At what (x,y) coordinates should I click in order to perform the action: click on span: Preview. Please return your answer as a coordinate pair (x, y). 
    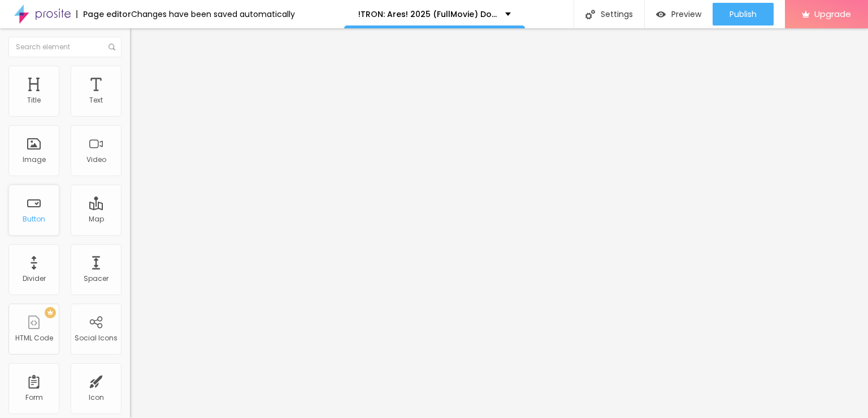
    Looking at the image, I should click on (687, 14).